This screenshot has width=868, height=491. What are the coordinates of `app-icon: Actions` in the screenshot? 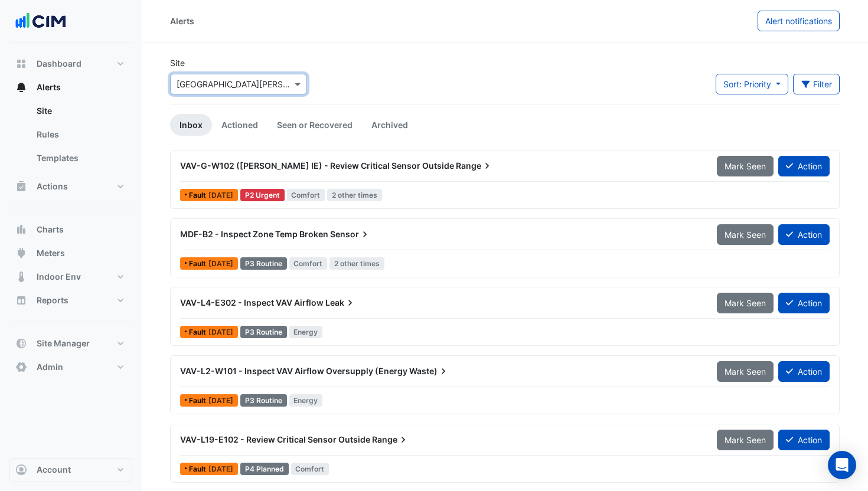 It's located at (21, 186).